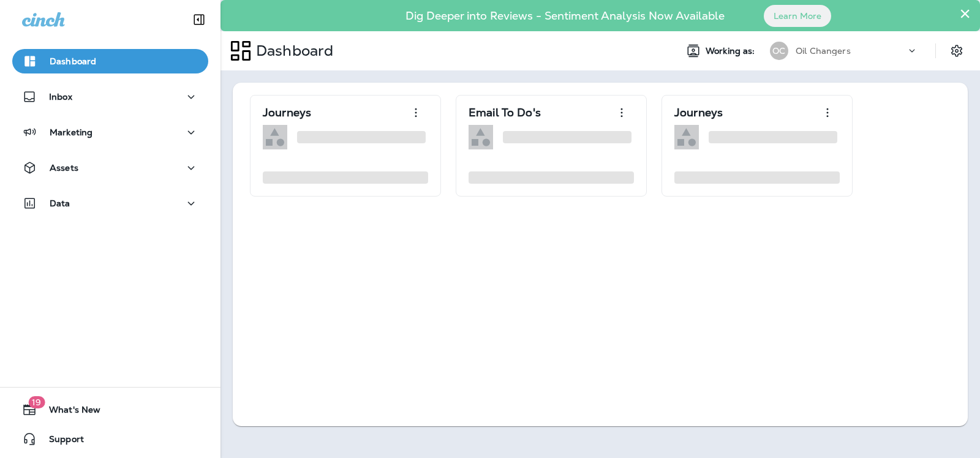 This screenshot has height=458, width=980. Describe the element at coordinates (110, 203) in the screenshot. I see `button: Data` at that location.